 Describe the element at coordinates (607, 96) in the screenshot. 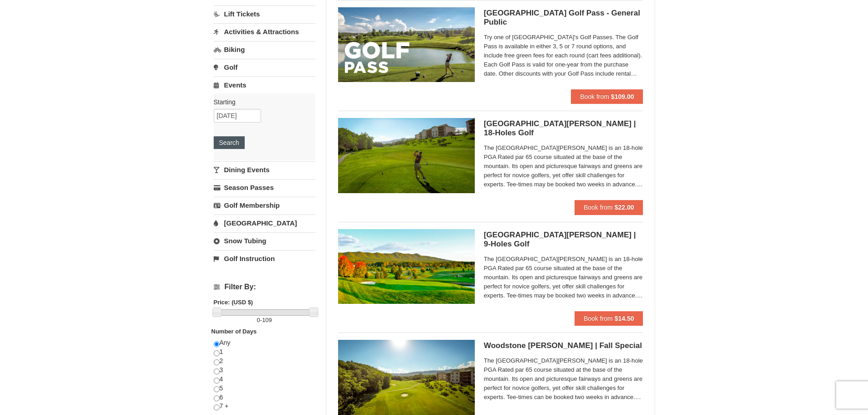

I see `button: Book from $109.00` at that location.